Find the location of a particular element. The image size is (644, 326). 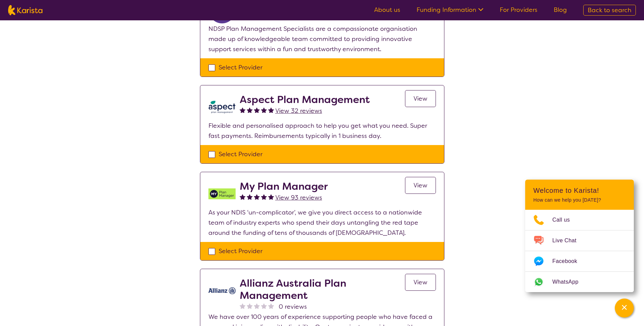

span: Back to search is located at coordinates (609, 10).